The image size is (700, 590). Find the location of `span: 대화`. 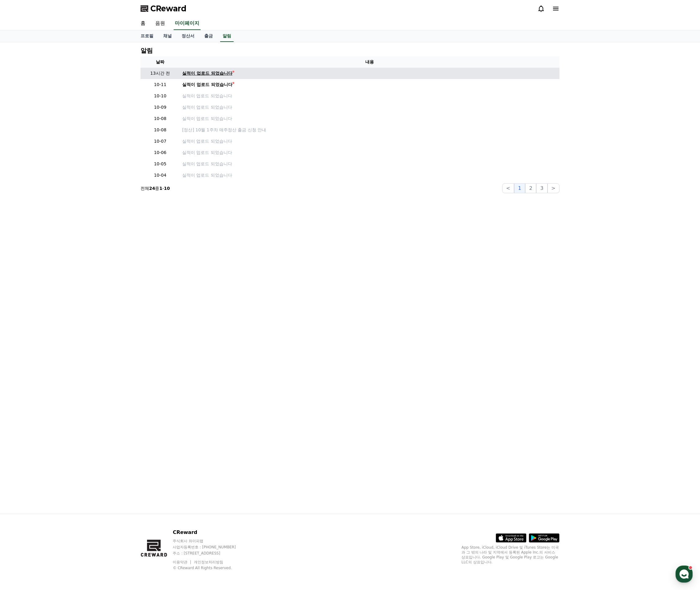

span: 대화 is located at coordinates (60, 206).